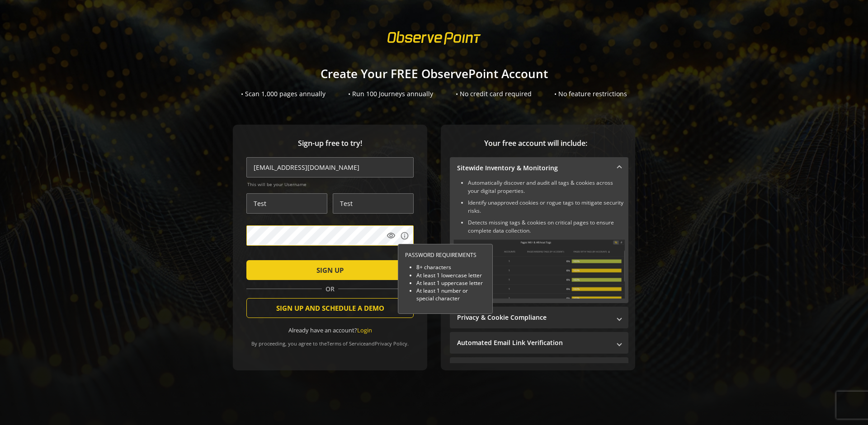 This screenshot has width=868, height=425. I want to click on li: 8+ characters, so click(451, 267).